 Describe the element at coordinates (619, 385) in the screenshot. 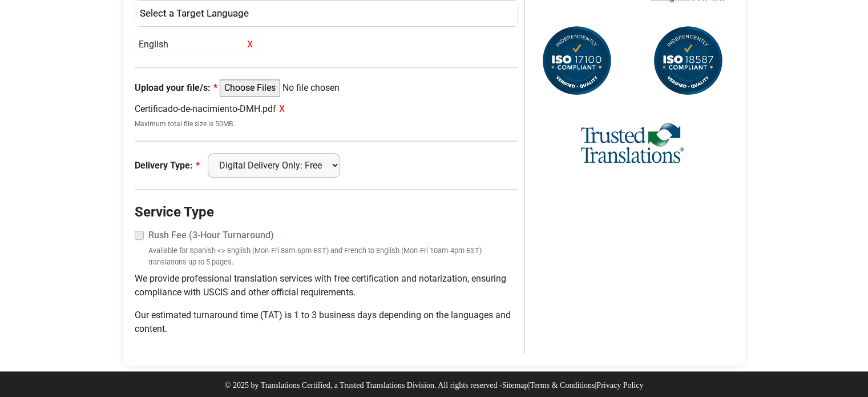

I see `a: Privacy Policy` at that location.